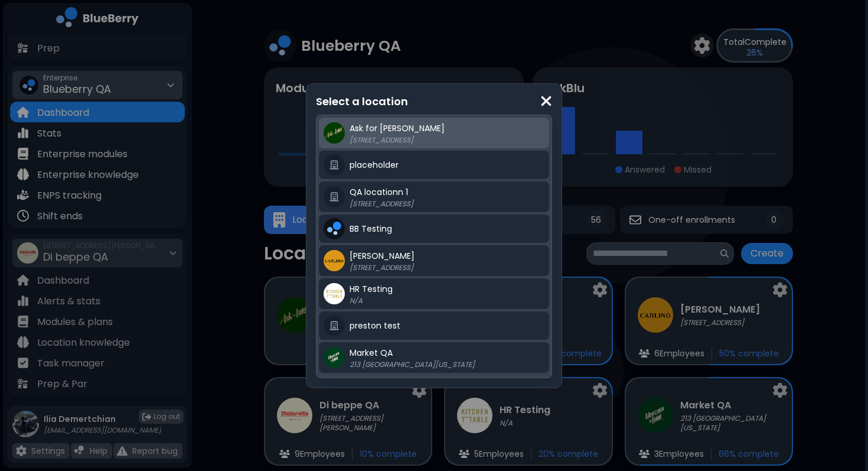  Describe the element at coordinates (546, 101) in the screenshot. I see `img: close icon` at that location.